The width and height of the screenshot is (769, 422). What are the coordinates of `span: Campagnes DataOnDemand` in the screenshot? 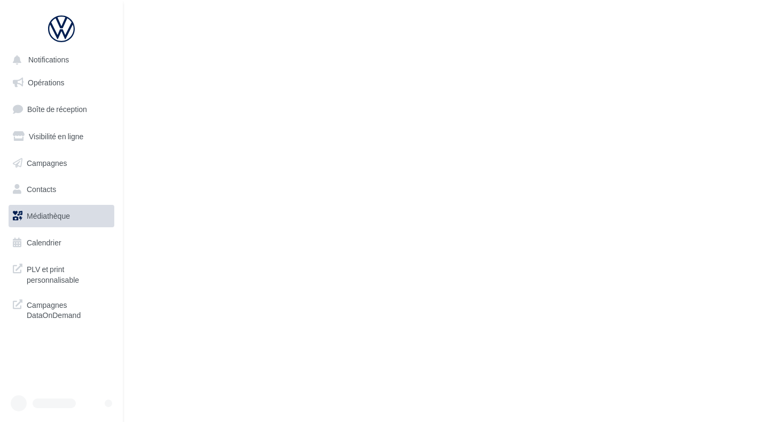 It's located at (68, 309).